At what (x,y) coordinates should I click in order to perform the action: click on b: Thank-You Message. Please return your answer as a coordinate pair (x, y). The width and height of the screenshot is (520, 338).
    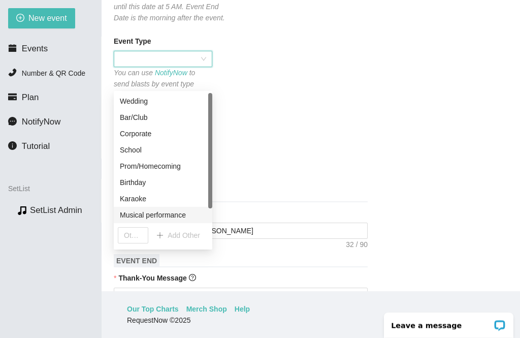
    Looking at the image, I should click on (152, 278).